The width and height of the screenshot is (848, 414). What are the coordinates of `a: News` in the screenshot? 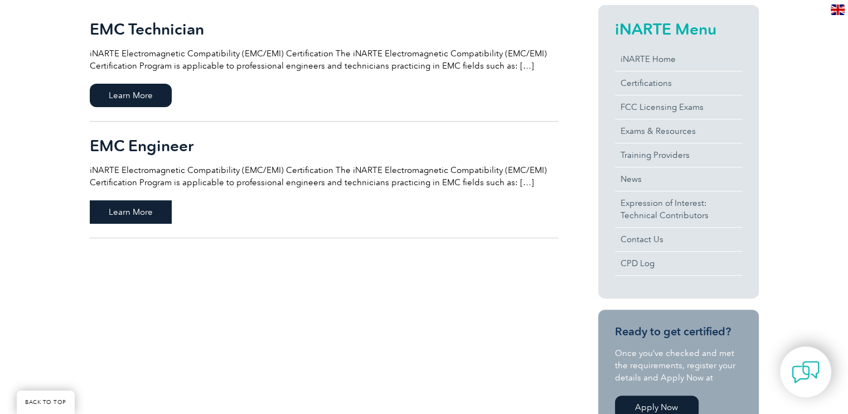 It's located at (679, 179).